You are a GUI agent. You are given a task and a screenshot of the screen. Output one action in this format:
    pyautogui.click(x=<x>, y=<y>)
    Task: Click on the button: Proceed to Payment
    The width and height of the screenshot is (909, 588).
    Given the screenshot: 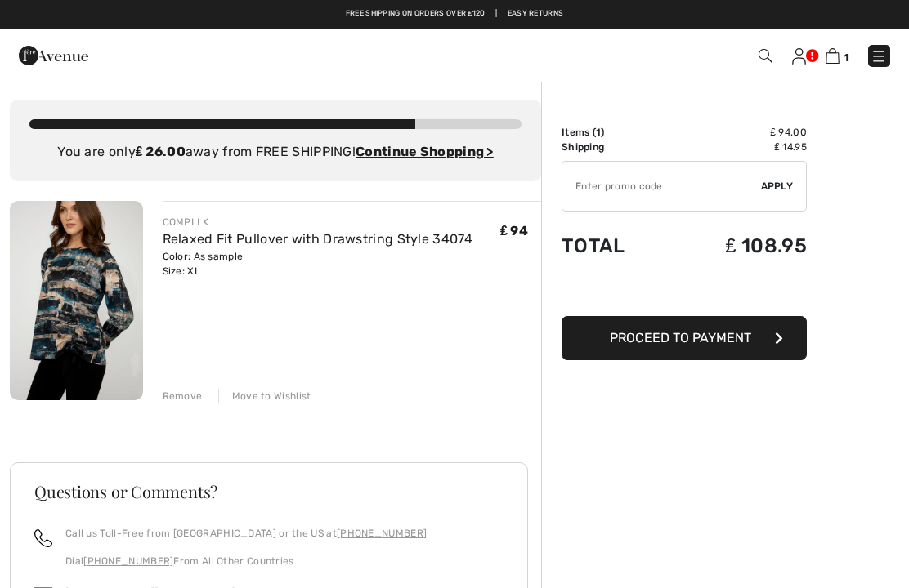 What is the action you would take?
    pyautogui.click(x=684, y=339)
    